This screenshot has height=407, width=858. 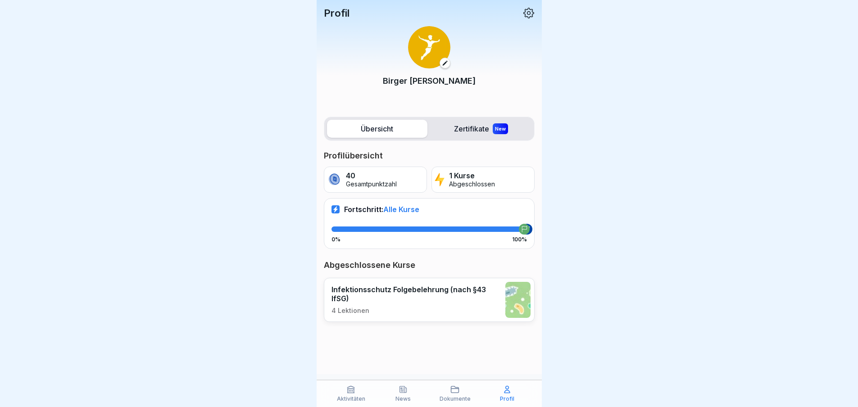 What do you see at coordinates (518, 300) in the screenshot?
I see `img: tgff07aey9ahi6f4hltuk21p.png` at bounding box center [518, 300].